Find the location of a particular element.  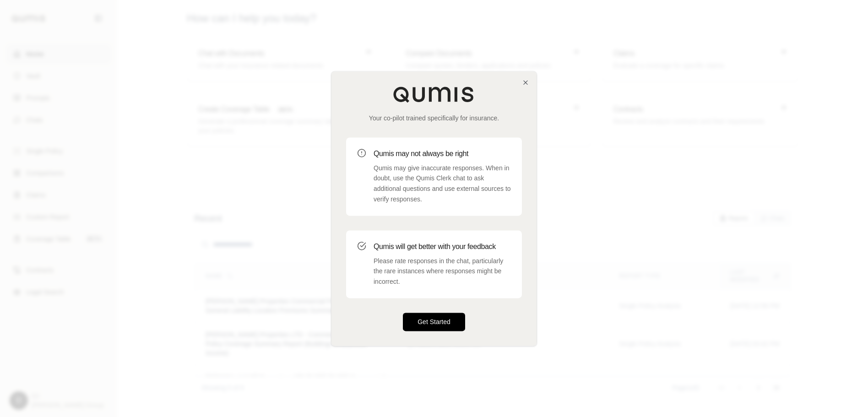

button: Get Started is located at coordinates (434, 322).